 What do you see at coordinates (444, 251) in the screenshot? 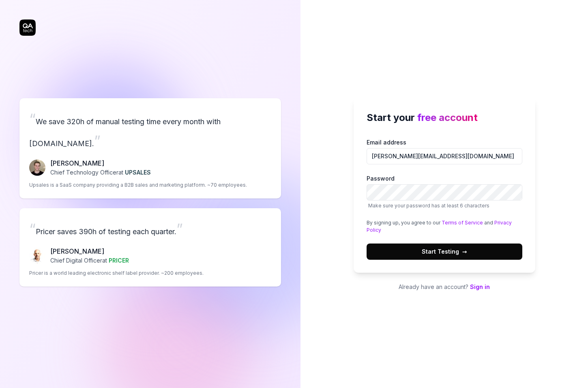
I see `span: Start Testing` at bounding box center [444, 251].